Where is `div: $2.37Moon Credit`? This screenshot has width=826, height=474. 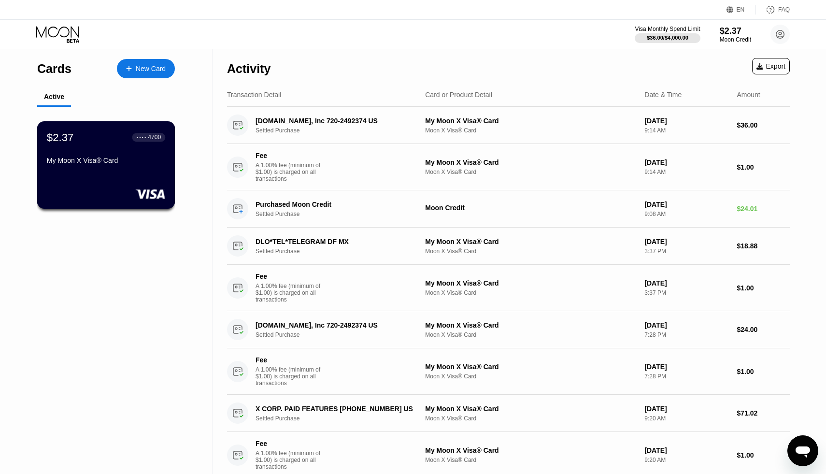 div: $2.37Moon Credit is located at coordinates (736, 34).